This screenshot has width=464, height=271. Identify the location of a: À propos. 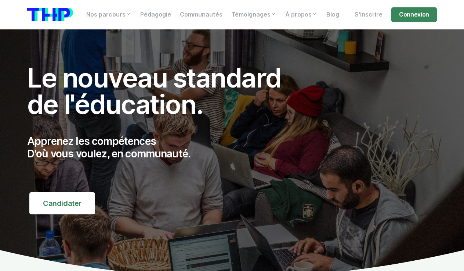
(301, 15).